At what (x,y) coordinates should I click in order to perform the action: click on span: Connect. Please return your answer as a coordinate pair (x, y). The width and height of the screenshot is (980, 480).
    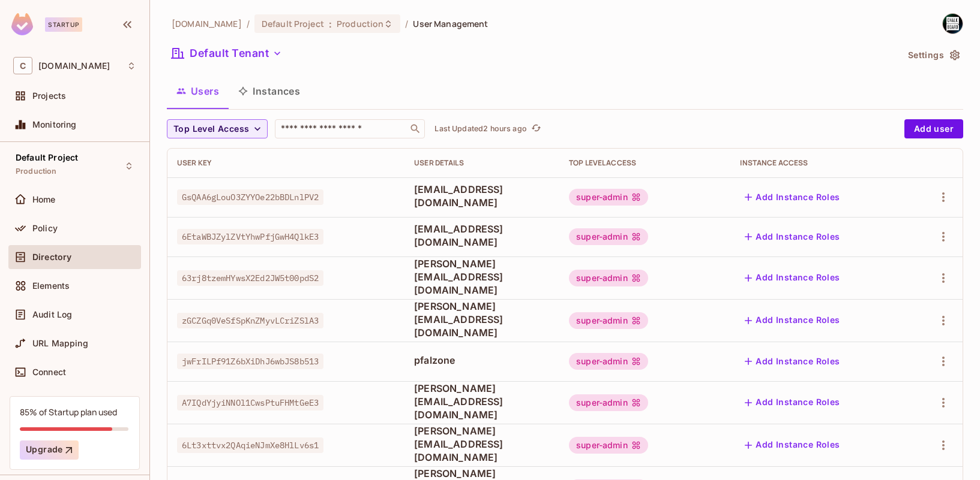
    Looking at the image, I should click on (49, 372).